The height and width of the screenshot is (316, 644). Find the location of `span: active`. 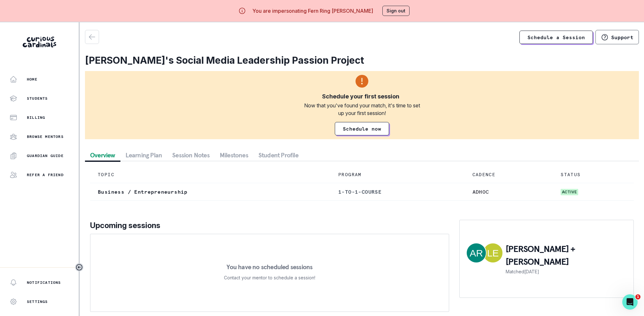

span: active is located at coordinates (569, 192).